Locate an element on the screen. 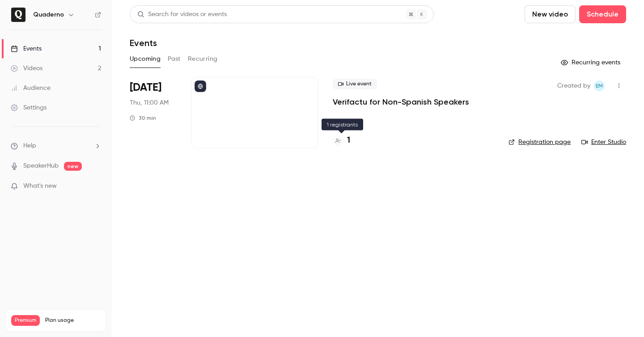 The width and height of the screenshot is (644, 337). a: 1 is located at coordinates (341, 141).